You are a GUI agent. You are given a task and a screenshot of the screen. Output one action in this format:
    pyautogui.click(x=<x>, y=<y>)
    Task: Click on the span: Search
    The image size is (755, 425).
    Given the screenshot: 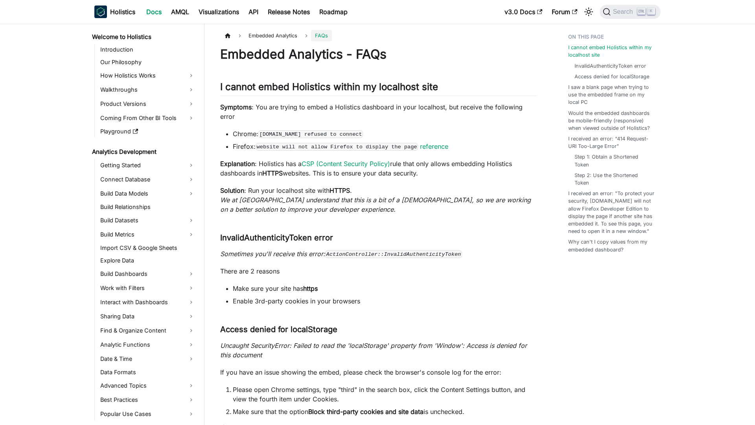 What is the action you would take?
    pyautogui.click(x=624, y=12)
    